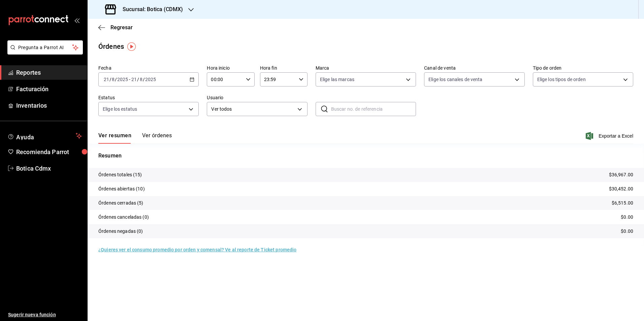 The image size is (644, 321). What do you see at coordinates (257, 98) in the screenshot?
I see `label: Usuario` at bounding box center [257, 98].